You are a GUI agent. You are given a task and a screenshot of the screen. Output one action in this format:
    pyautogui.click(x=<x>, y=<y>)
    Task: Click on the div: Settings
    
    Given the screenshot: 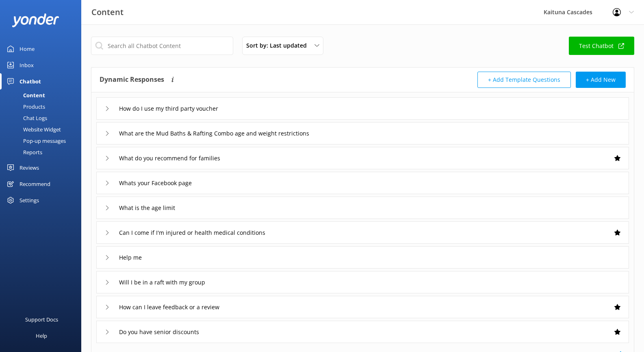 What is the action you would take?
    pyautogui.click(x=29, y=200)
    